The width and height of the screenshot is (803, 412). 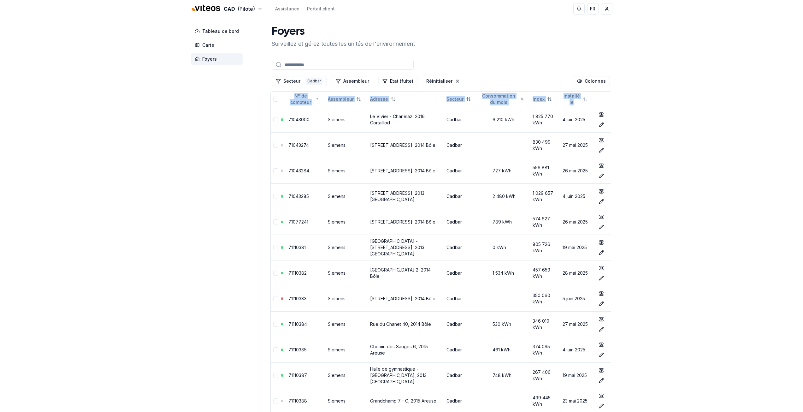 What do you see at coordinates (593, 9) in the screenshot?
I see `button: FR` at bounding box center [593, 9].